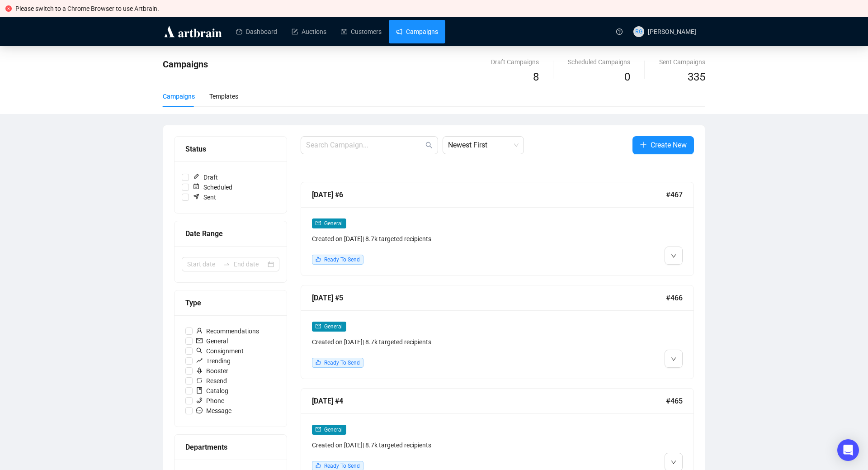 Image resolution: width=868 pixels, height=470 pixels. What do you see at coordinates (213, 187) in the screenshot?
I see `span: Scheduled` at bounding box center [213, 187].